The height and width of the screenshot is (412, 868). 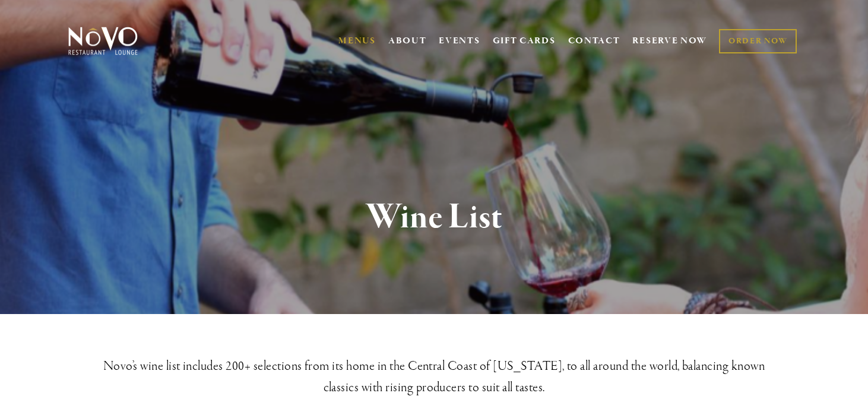 I want to click on a: CONTACT, so click(x=594, y=41).